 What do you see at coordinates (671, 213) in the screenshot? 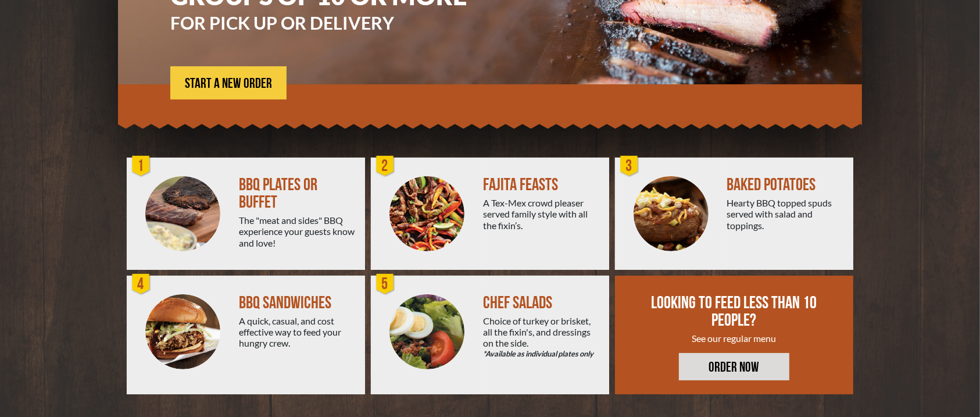
I see `img: PEJ-Baked-Potato.png` at bounding box center [671, 213].